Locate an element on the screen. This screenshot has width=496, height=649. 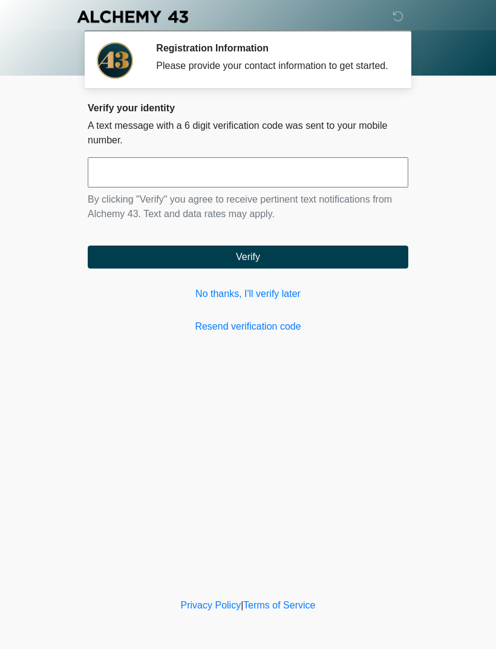
img: Alchemy 43 Logo is located at coordinates (132, 16).